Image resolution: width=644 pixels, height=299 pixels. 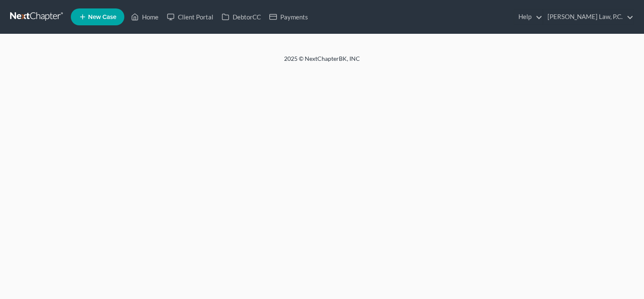 I want to click on a: Client Portal, so click(x=190, y=17).